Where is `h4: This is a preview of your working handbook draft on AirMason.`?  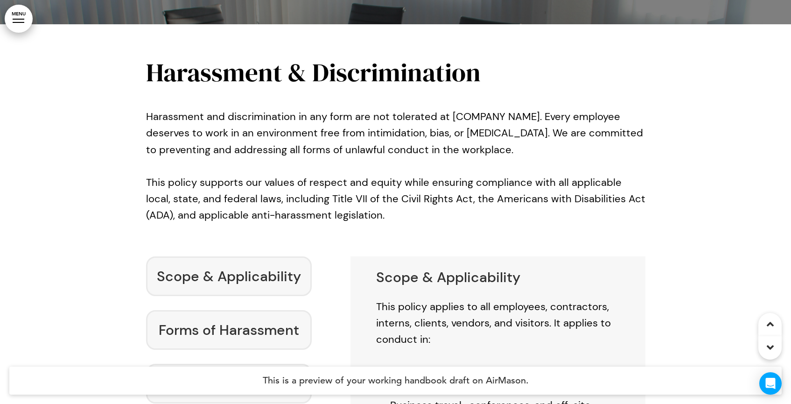 h4: This is a preview of your working handbook draft on AirMason. is located at coordinates (395, 380).